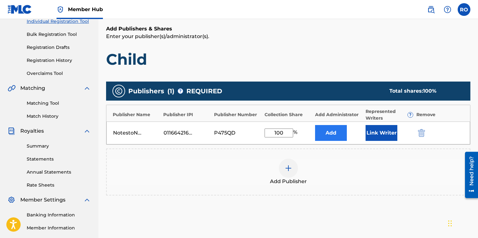 This screenshot has height=238, width=478. I want to click on img: Member Settings, so click(11, 200).